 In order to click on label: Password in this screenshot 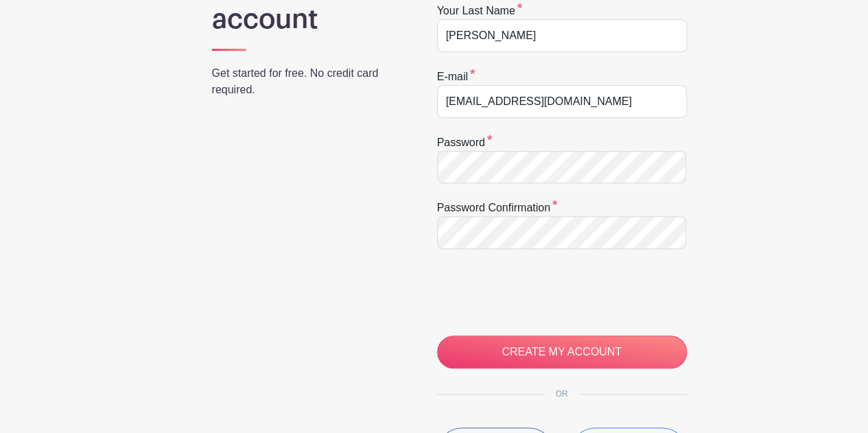, I will do `click(465, 143)`.